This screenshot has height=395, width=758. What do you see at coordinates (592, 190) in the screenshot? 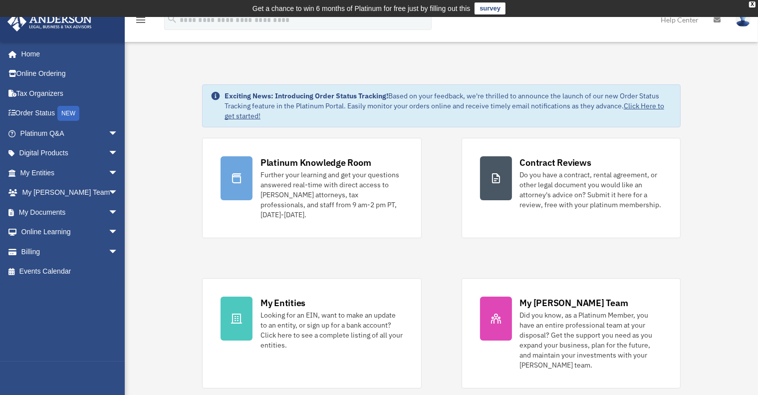
I see `div: Do you have a contract, rental agreement, or other legal document you would like an attorney's ad...` at bounding box center [592, 190].